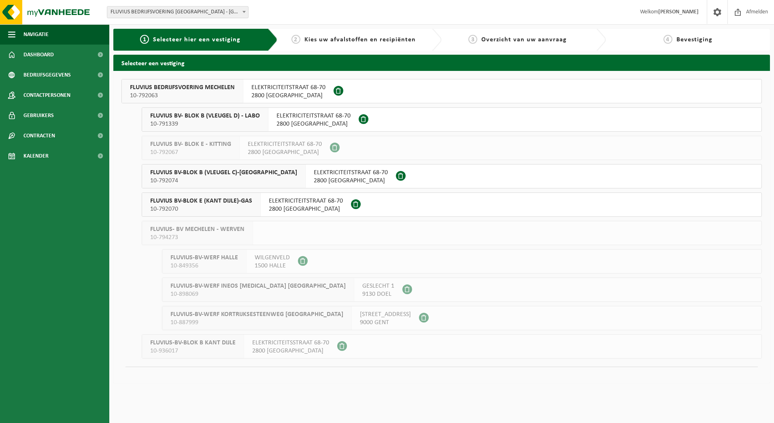 This screenshot has height=423, width=774. What do you see at coordinates (201, 209) in the screenshot?
I see `span: 10-792070` at bounding box center [201, 209].